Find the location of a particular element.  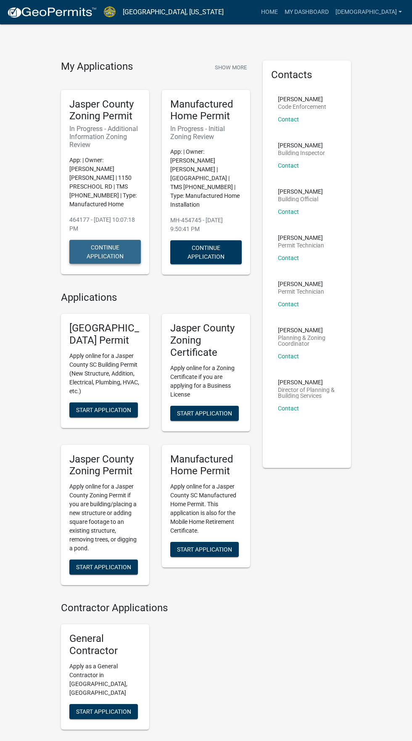

h5: General Contractor is located at coordinates (105, 645).